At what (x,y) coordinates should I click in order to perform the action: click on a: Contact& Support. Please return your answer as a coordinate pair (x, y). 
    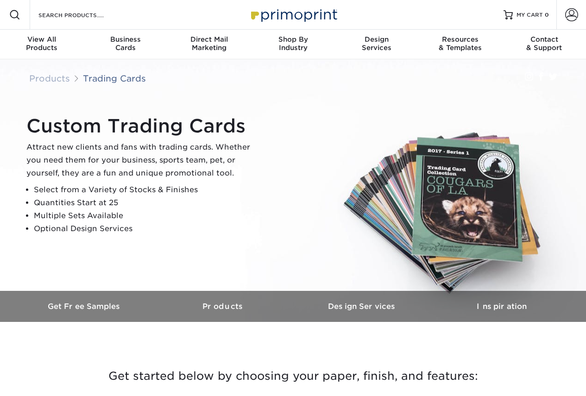
    Looking at the image, I should click on (544, 44).